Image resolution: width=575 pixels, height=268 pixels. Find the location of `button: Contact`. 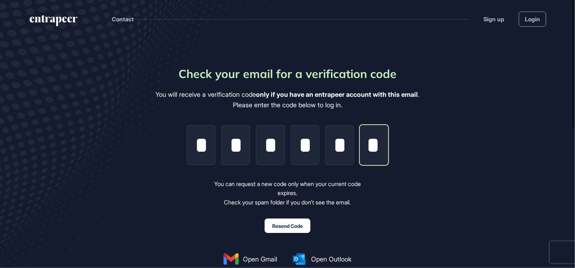

button: Contact is located at coordinates (123, 19).